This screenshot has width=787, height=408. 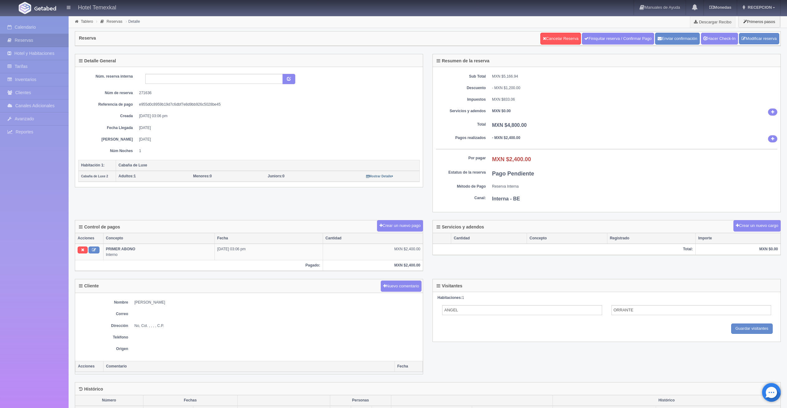 I want to click on b: Monedas, so click(x=720, y=7).